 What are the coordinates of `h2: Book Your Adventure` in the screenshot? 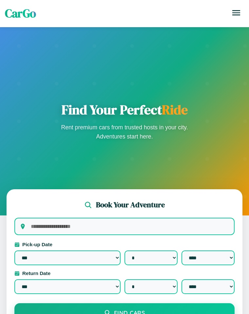 It's located at (130, 205).